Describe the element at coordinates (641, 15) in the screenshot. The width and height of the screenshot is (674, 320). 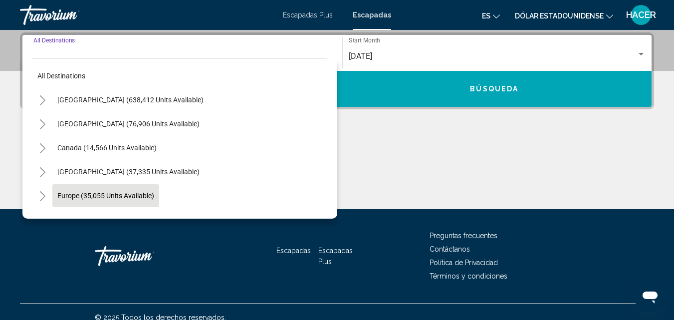
I see `button: Menú de usuario` at that location.